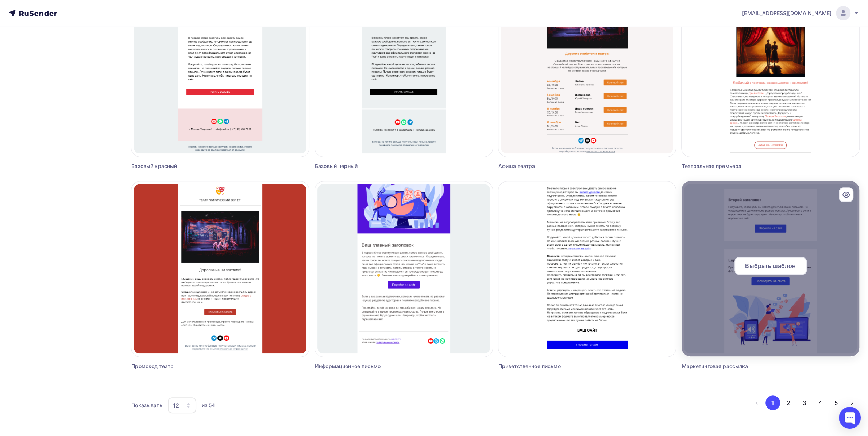 The height and width of the screenshot is (436, 868). What do you see at coordinates (553, 166) in the screenshot?
I see `div: Афиша театра` at bounding box center [553, 166].